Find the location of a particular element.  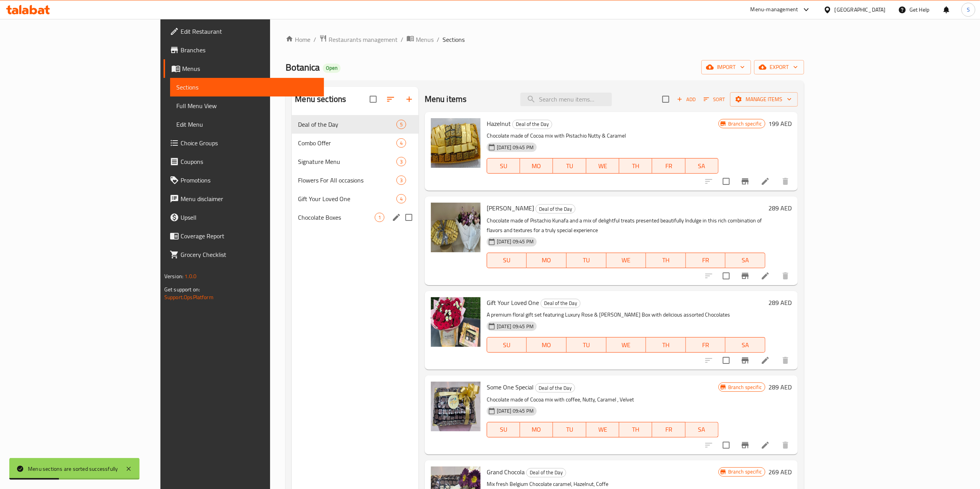

div: Flowers For All occasions is located at coordinates (347, 180).